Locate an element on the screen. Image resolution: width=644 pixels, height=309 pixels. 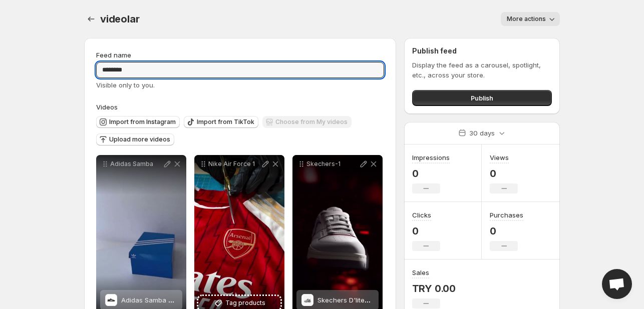
div: Open chat is located at coordinates (617, 284).